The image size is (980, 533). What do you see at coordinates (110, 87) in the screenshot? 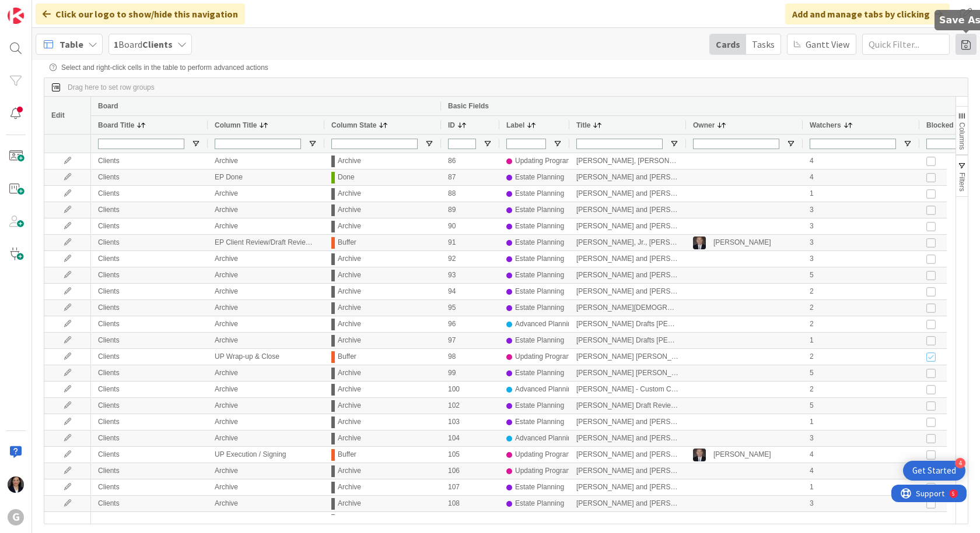
I see `span: Drag here to set row groups` at bounding box center [110, 87].